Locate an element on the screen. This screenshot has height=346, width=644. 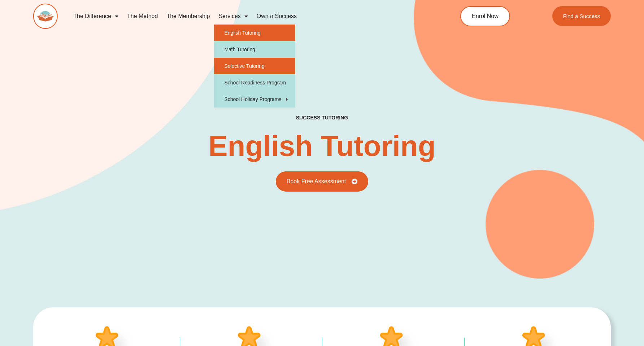
ul: Services is located at coordinates (255, 66).